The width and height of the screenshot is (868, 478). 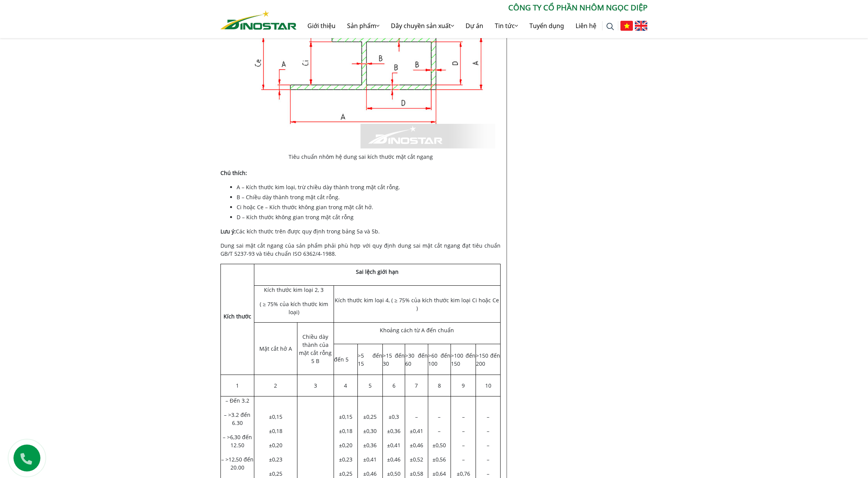 What do you see at coordinates (369, 197) in the screenshot?
I see `li: B – Chiều dày thành trong mặt cắt rỗng.` at bounding box center [369, 197].